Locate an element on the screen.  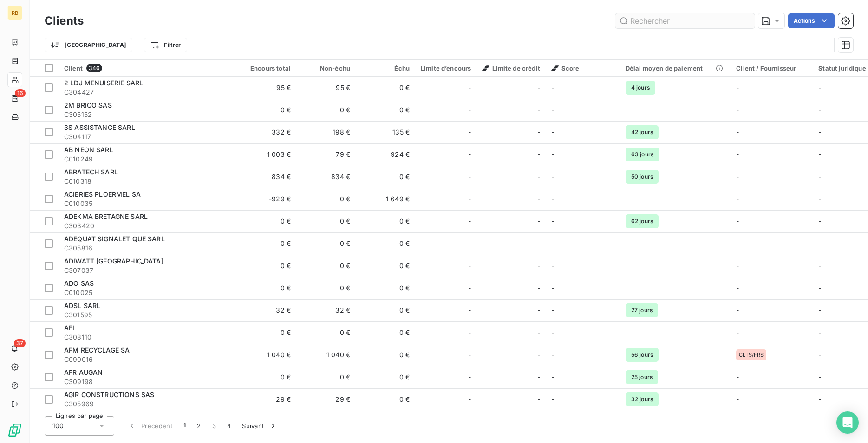
td: 1 040 € is located at coordinates (326, 355).